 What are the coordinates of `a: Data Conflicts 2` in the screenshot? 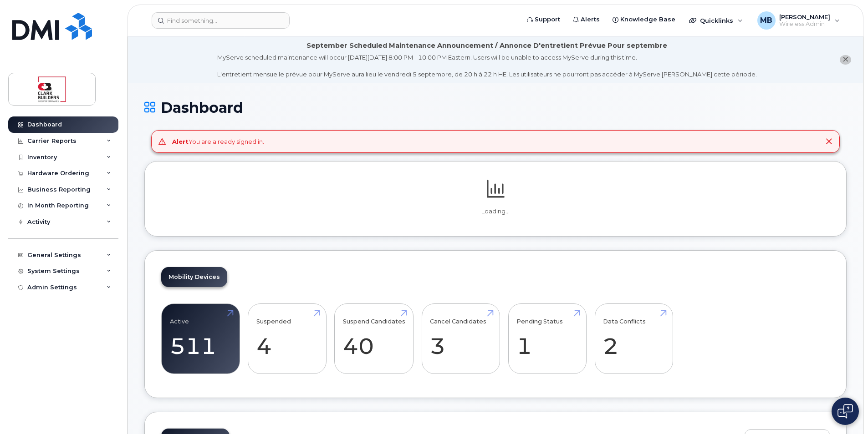 It's located at (634, 339).